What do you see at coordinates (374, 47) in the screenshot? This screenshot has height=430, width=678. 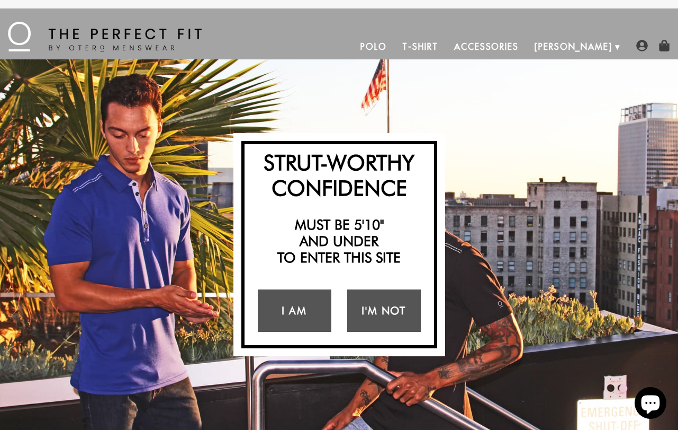 I see `a: Polo` at bounding box center [374, 47].